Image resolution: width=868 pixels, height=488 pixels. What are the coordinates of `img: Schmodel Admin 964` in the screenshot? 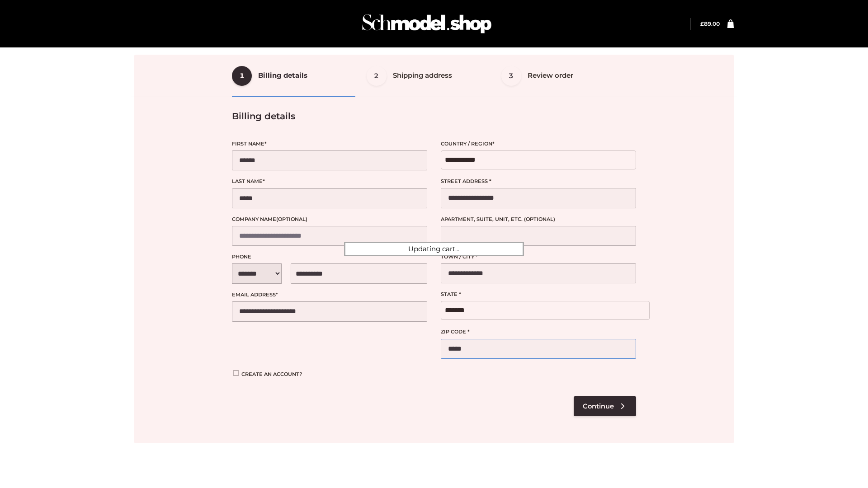 It's located at (427, 24).